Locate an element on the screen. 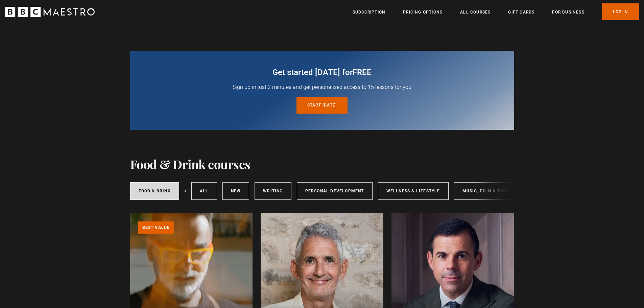  span: free is located at coordinates (362, 72).